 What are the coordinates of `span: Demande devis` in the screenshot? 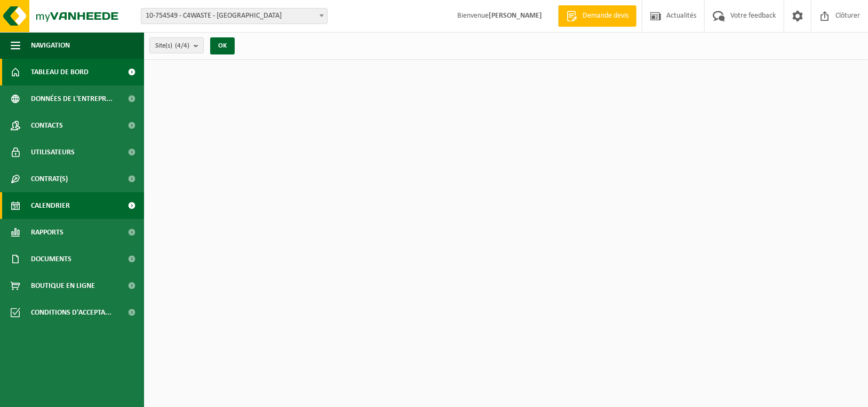 It's located at (606, 16).